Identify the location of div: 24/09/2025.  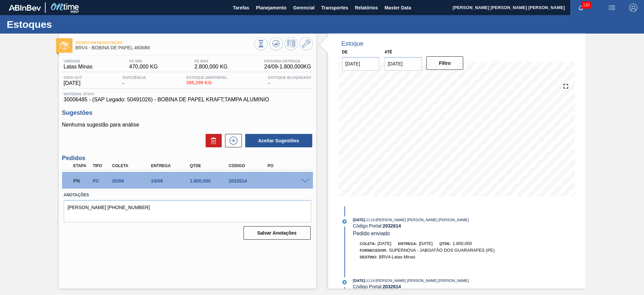
(171, 180).